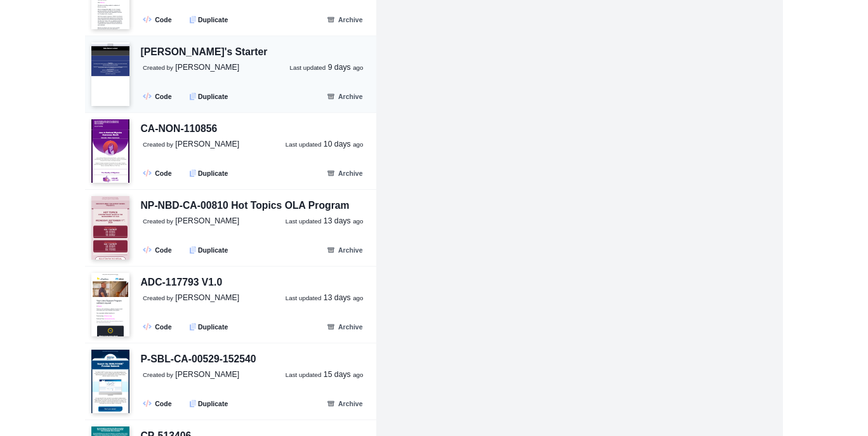 The width and height of the screenshot is (868, 436). What do you see at coordinates (181, 283) in the screenshot?
I see `div: ADC-117793 V1.0` at bounding box center [181, 283].